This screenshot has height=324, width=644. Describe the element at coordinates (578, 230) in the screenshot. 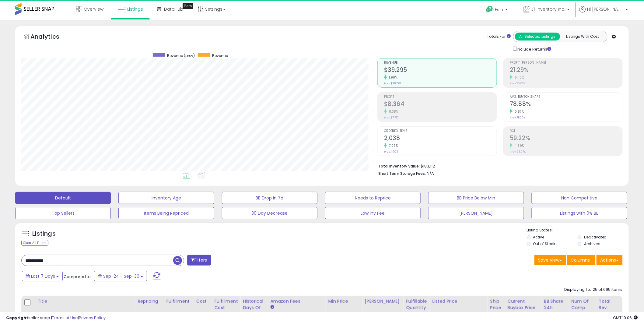

I see `p: Listing States:` at that location.